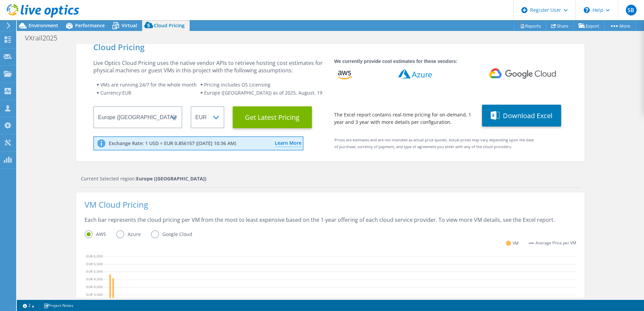  I want to click on label: Google Cloud, so click(177, 234).